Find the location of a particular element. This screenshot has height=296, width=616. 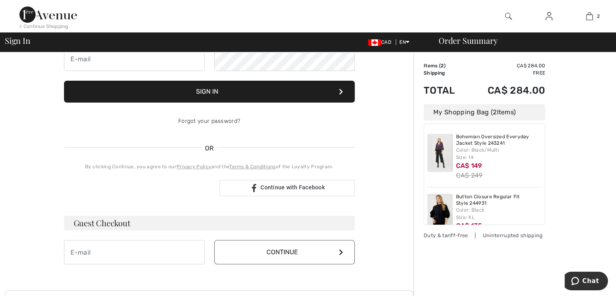

td: Total is located at coordinates (445, 90).